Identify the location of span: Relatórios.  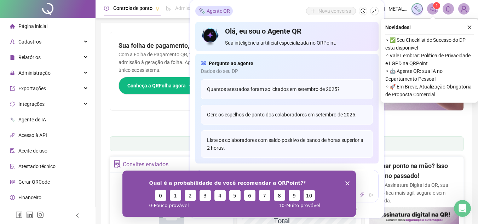
(29, 57).